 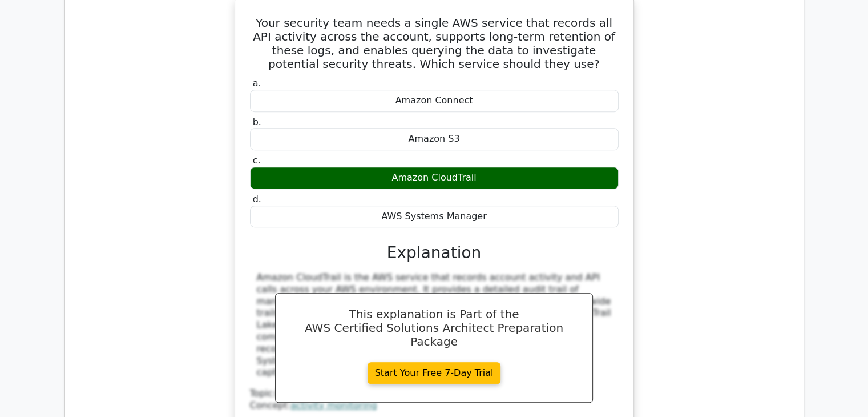 What do you see at coordinates (434, 253) in the screenshot?
I see `h3: Explanation` at bounding box center [434, 253].